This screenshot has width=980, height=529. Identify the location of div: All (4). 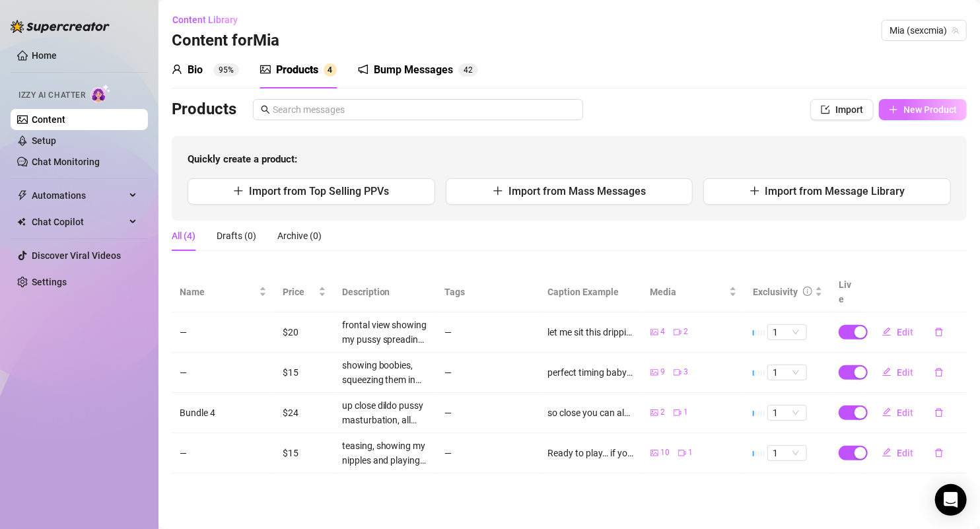
(184, 235).